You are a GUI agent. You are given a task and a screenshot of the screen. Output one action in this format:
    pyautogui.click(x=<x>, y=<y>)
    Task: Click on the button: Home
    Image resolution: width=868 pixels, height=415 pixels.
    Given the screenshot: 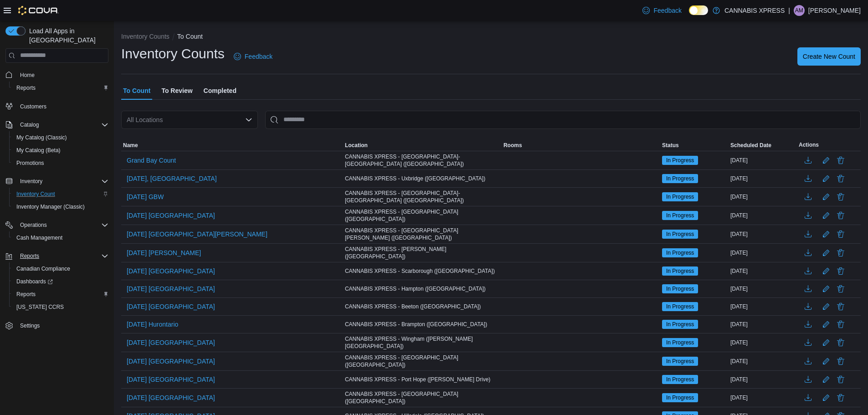 What is the action you would take?
    pyautogui.click(x=57, y=75)
    